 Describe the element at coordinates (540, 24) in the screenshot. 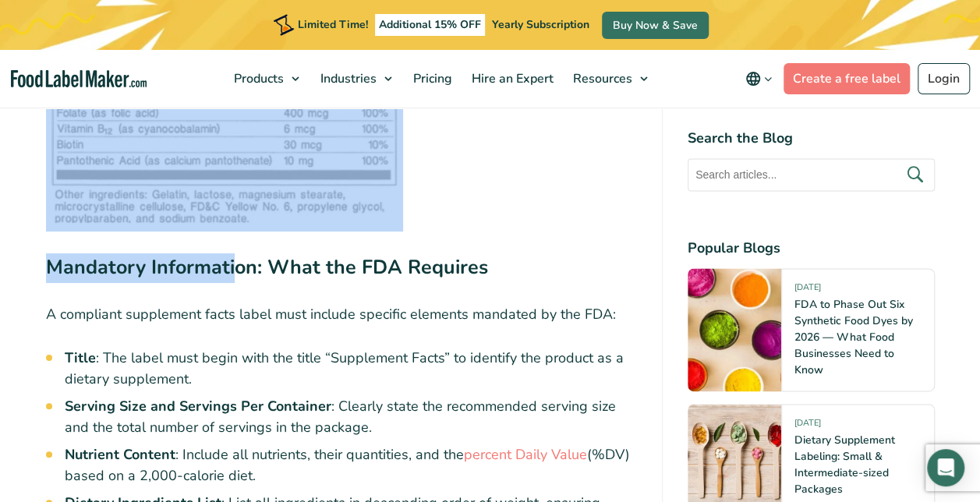

I see `span: Yearly Subscription` at that location.